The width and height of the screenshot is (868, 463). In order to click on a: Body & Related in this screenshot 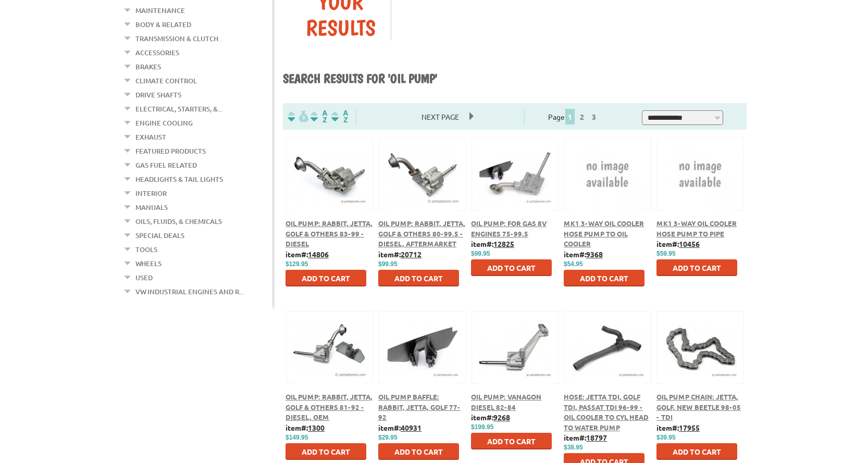, I will do `click(163, 24)`.